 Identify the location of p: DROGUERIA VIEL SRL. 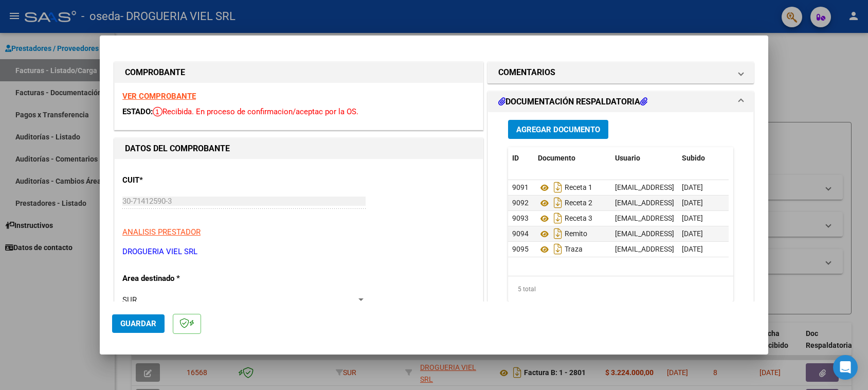
(298, 252).